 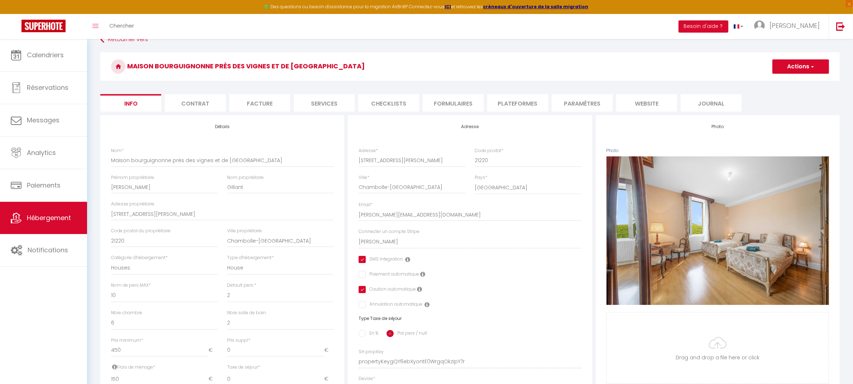 I want to click on label: Par pers / nuit, so click(x=410, y=334).